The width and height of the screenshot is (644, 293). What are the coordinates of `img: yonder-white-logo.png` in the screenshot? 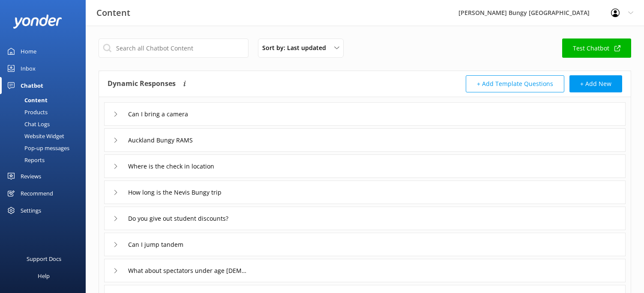 It's located at (38, 22).